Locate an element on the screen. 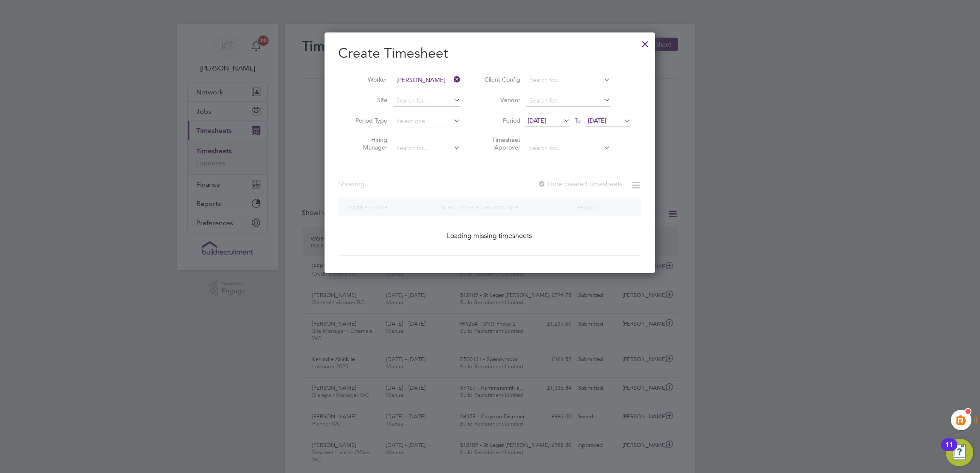  label: Worker is located at coordinates (369, 79).